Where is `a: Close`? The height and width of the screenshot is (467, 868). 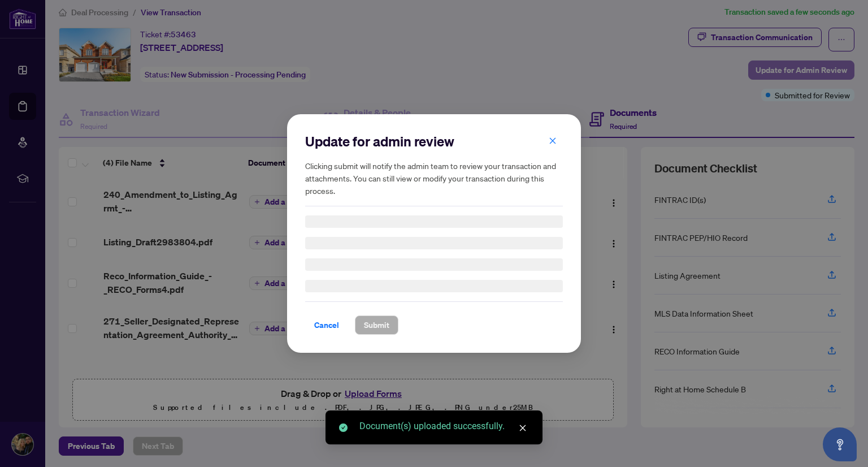 a: Close is located at coordinates (523, 428).